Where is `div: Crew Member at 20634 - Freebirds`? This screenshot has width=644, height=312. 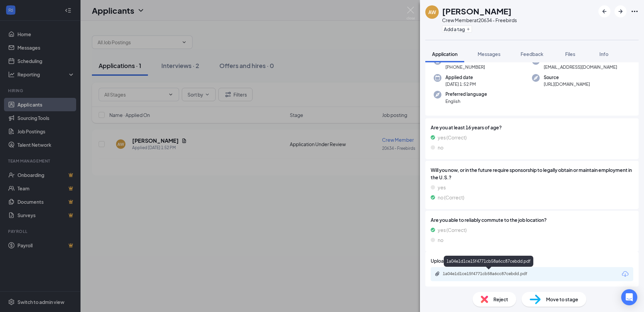 div: Crew Member at 20634 - Freebirds is located at coordinates (479, 20).